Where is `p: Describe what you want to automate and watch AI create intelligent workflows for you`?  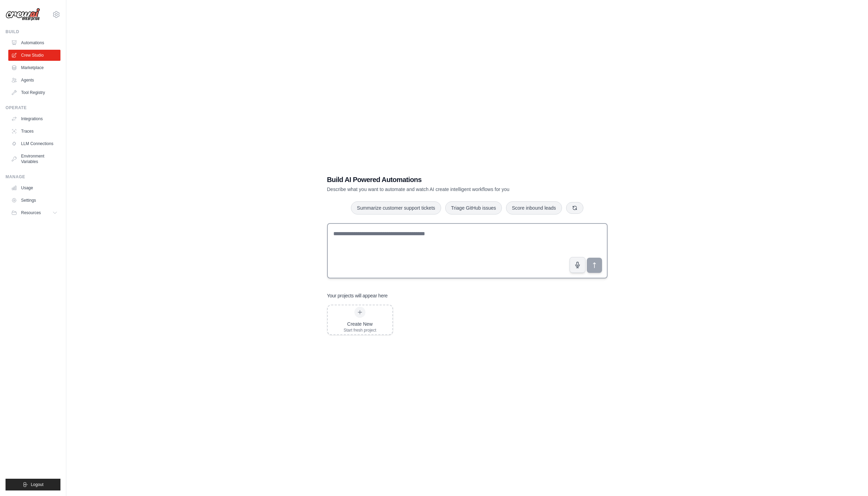
p: Describe what you want to automate and watch AI create intelligent workflows for you is located at coordinates (444, 189).